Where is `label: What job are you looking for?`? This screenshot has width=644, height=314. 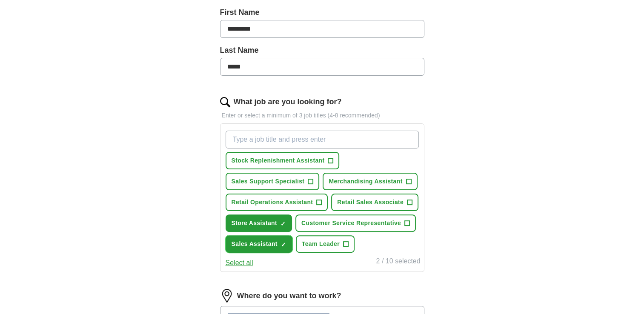 label: What job are you looking for? is located at coordinates (288, 101).